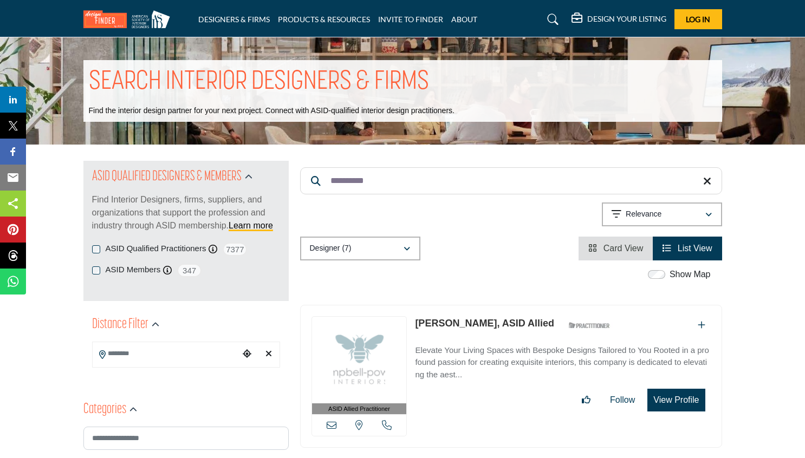 The image size is (805, 458). Describe the element at coordinates (511, 181) in the screenshot. I see `input: Search Keyword` at that location.